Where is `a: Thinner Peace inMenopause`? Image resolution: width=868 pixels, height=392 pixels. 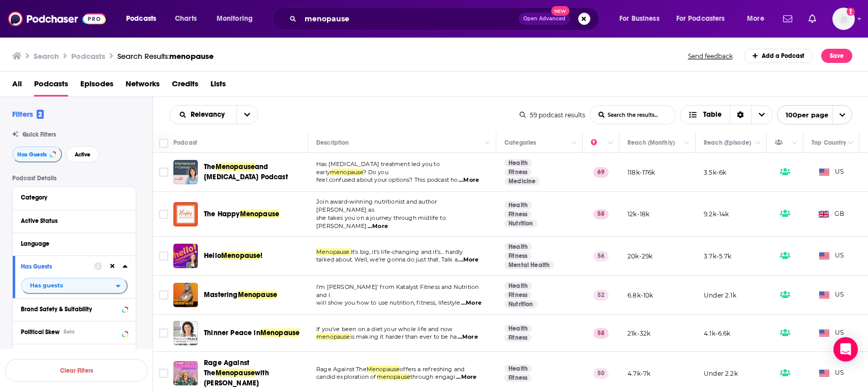
a: Thinner Peace inMenopause is located at coordinates (252, 333).